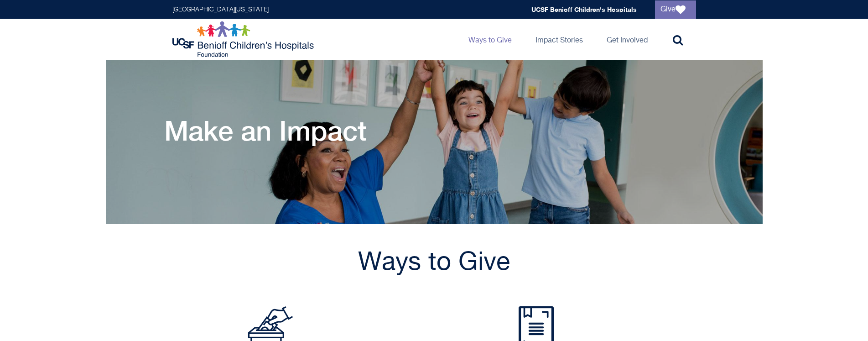 The image size is (868, 341). I want to click on a: Impact Stories, so click(559, 40).